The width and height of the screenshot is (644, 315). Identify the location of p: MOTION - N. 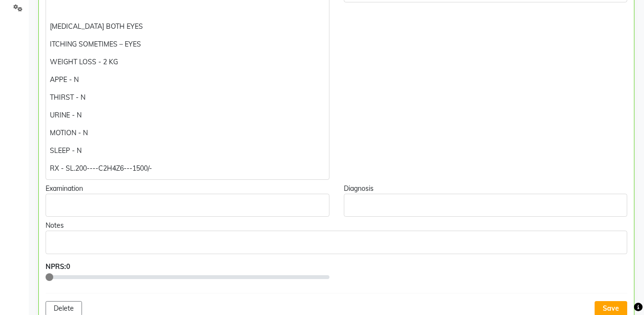
(187, 133).